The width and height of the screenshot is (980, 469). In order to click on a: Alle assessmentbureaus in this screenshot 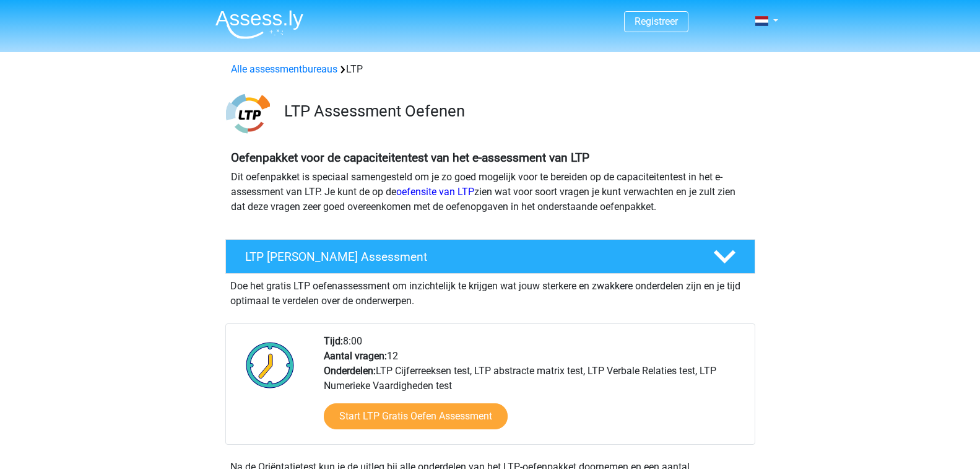, I will do `click(284, 69)`.